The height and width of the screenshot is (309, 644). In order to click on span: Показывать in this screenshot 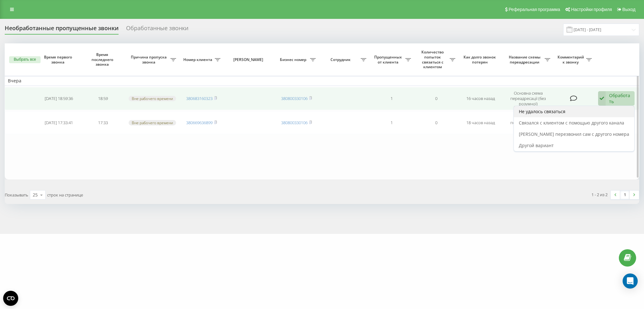, I will do `click(17, 195)`.